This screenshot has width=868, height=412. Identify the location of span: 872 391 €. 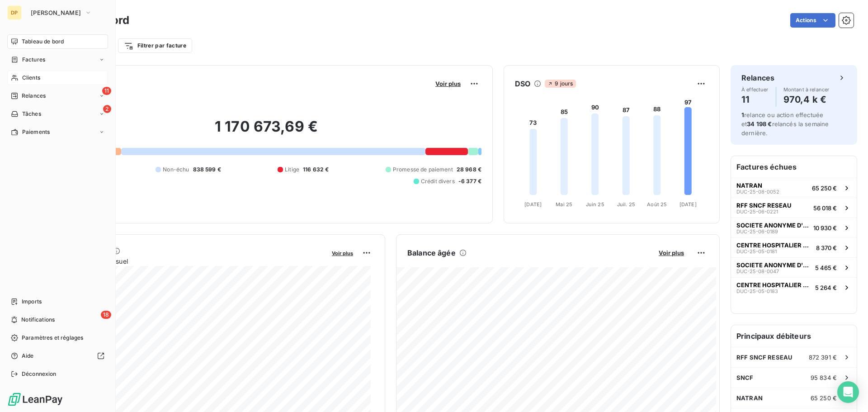
(823, 357).